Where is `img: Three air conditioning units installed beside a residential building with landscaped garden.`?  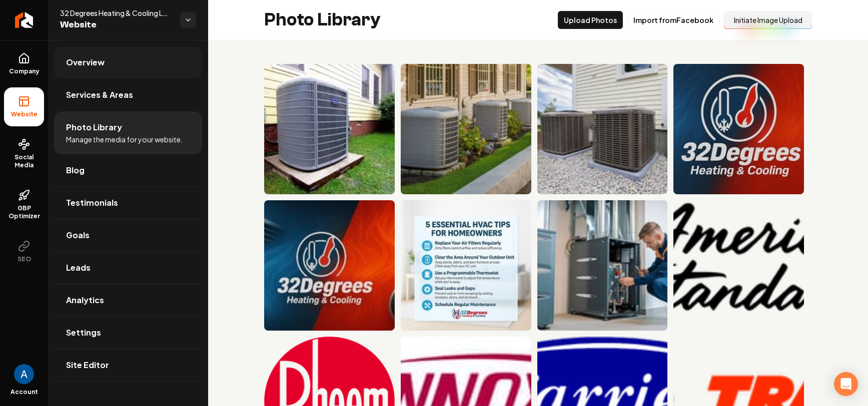
img: Three air conditioning units installed beside a residential building with landscaped garden. is located at coordinates (465, 129).